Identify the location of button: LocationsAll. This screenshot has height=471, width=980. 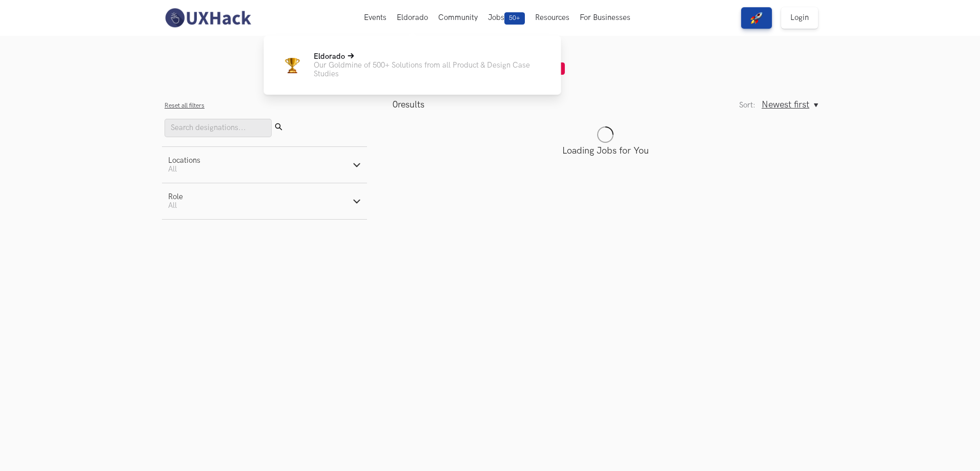
(264, 165).